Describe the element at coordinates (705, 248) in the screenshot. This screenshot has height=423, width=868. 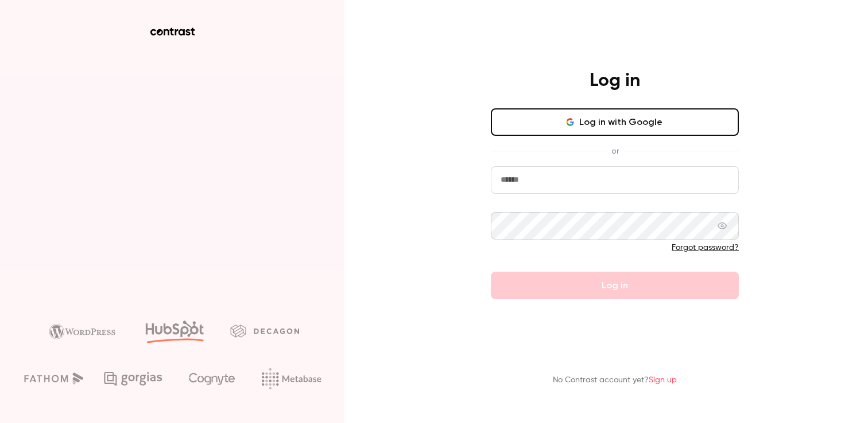
I see `a: Forgot password?` at that location.